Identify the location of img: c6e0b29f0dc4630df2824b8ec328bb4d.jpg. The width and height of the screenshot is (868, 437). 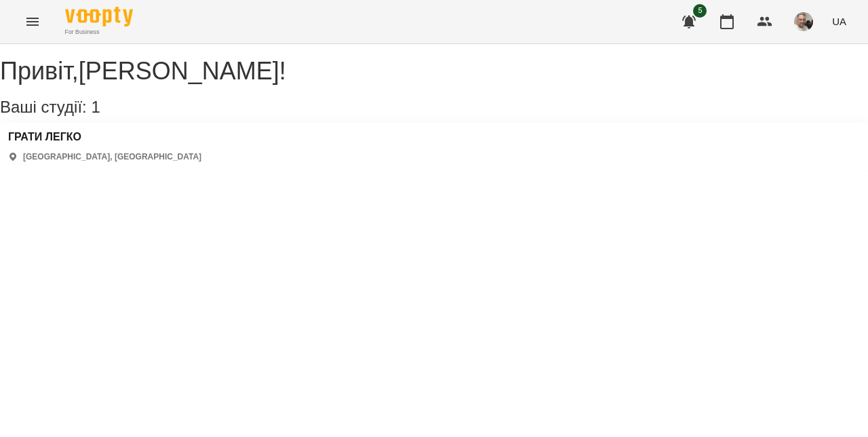
(804, 22).